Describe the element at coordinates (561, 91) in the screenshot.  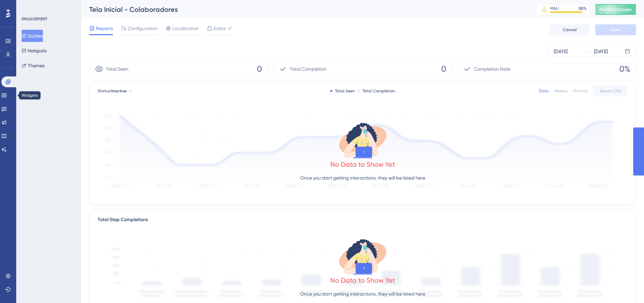
I see `div: Weekly` at that location.